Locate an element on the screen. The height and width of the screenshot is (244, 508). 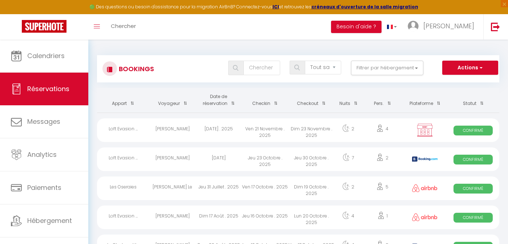
span: Hébergement is located at coordinates (49, 220).